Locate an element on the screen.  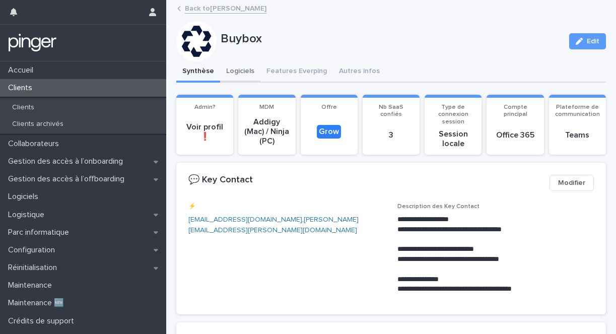
button: Autres infos is located at coordinates (359, 72).